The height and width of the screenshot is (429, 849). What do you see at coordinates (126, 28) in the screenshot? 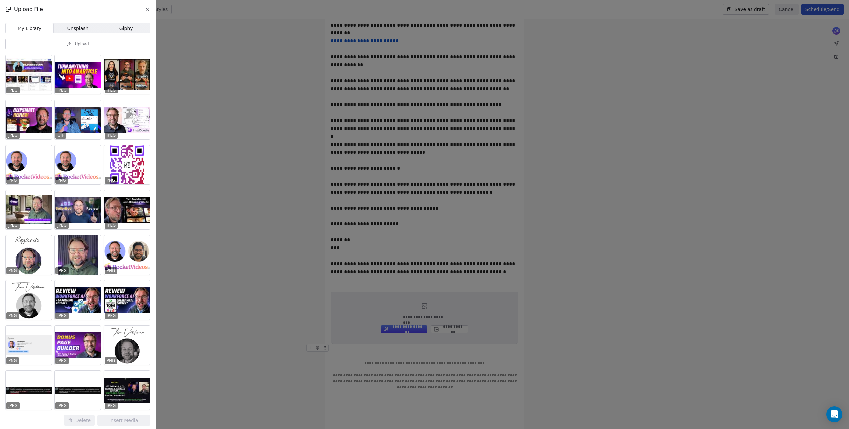
I see `span: Giphy` at bounding box center [126, 28].